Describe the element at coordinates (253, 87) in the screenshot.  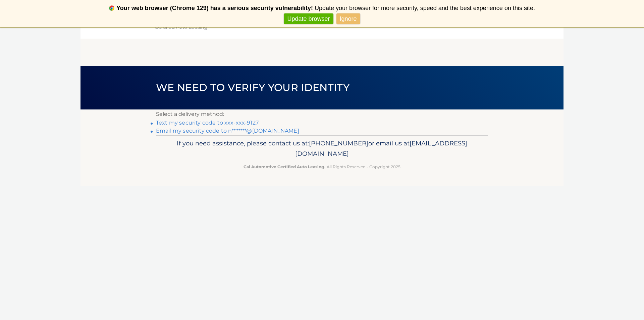
I see `span: We need to verify your identity` at that location.